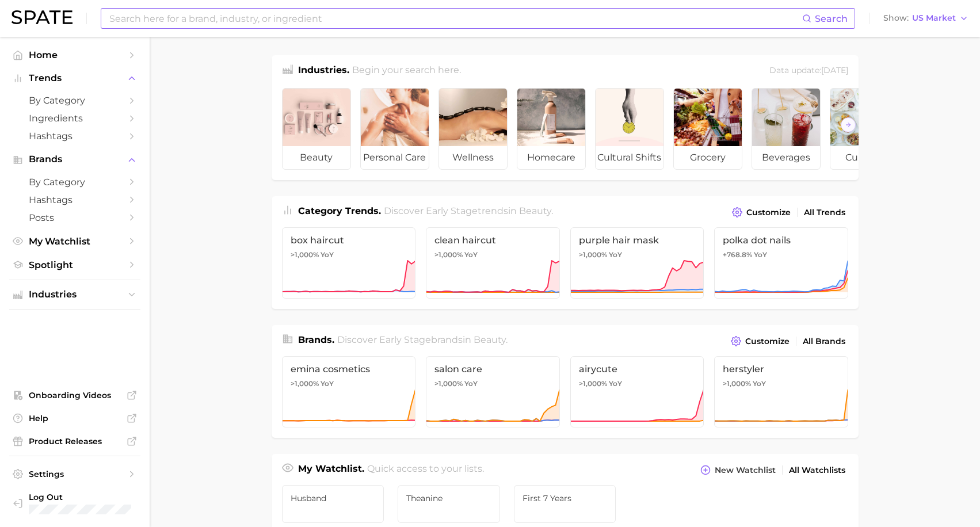  What do you see at coordinates (781, 392) in the screenshot?
I see `a: herstyler>1,000% YoY` at bounding box center [781, 392].